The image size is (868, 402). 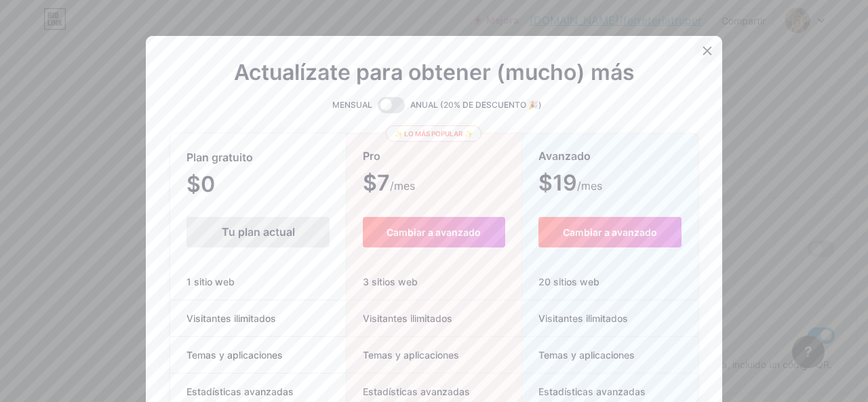 I want to click on font: Avanzado, so click(x=564, y=156).